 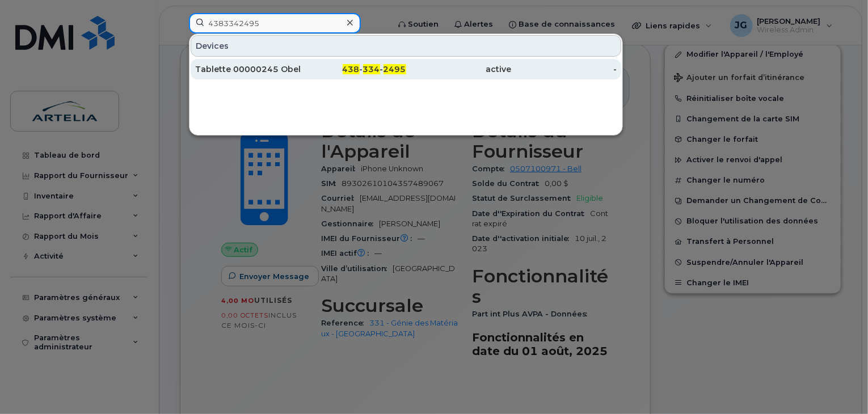 What do you see at coordinates (406, 46) in the screenshot?
I see `div: Devices` at bounding box center [406, 46].